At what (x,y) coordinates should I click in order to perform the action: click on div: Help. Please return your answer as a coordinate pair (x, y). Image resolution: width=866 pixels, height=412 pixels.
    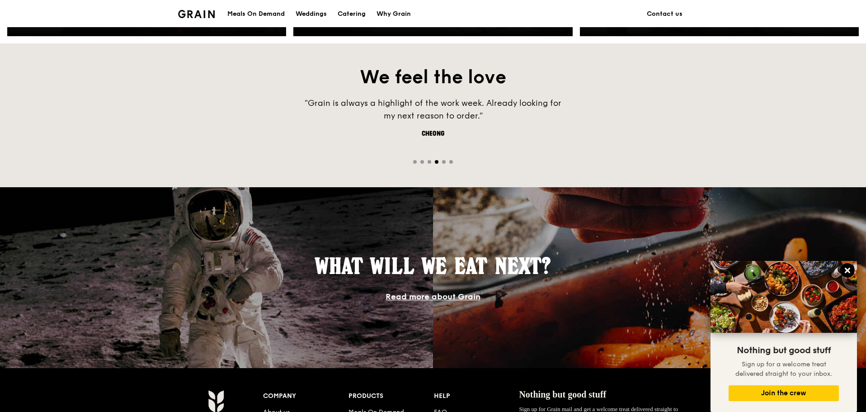
    Looking at the image, I should click on (476, 396).